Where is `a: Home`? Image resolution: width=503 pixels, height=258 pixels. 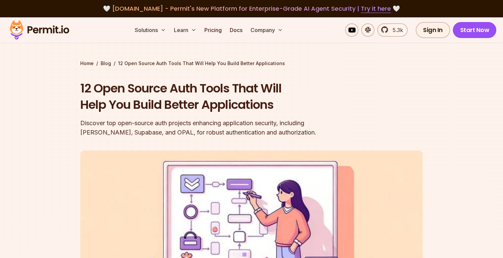
a: Home is located at coordinates (87, 63).